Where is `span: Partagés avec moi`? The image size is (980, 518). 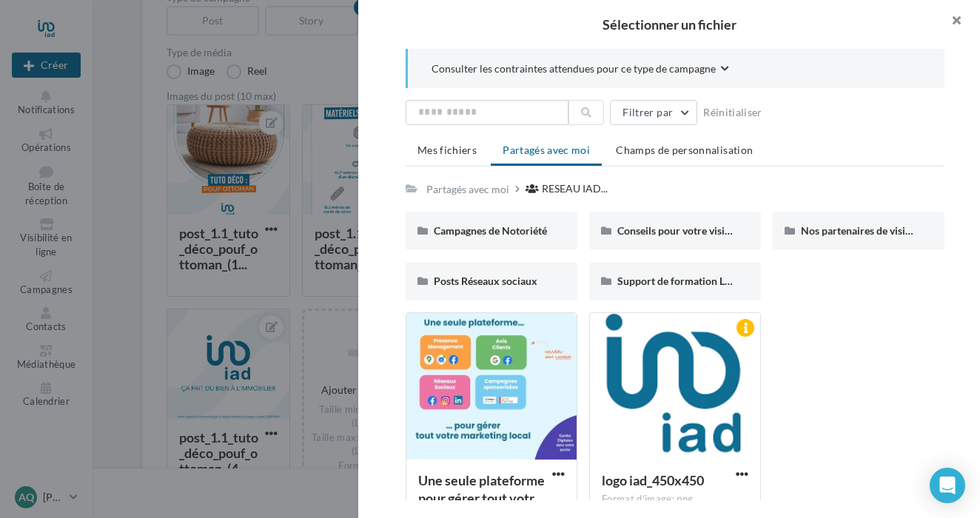
span: Partagés avec moi is located at coordinates (546, 149).